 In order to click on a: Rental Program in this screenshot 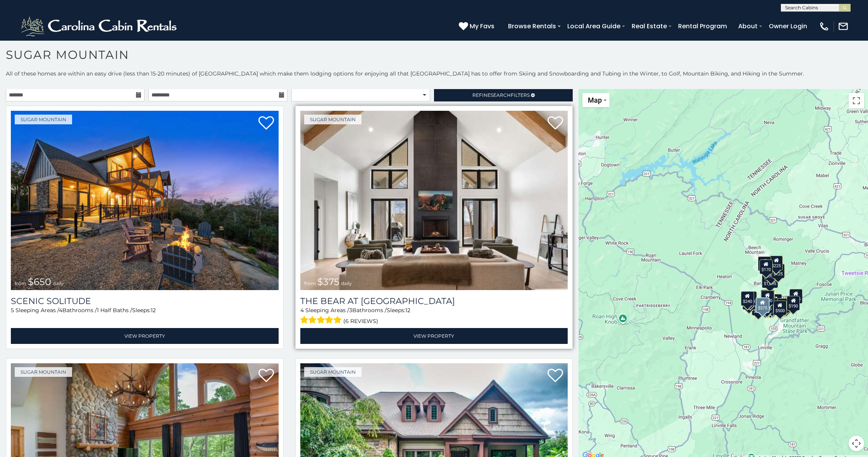, I will do `click(703, 26)`.